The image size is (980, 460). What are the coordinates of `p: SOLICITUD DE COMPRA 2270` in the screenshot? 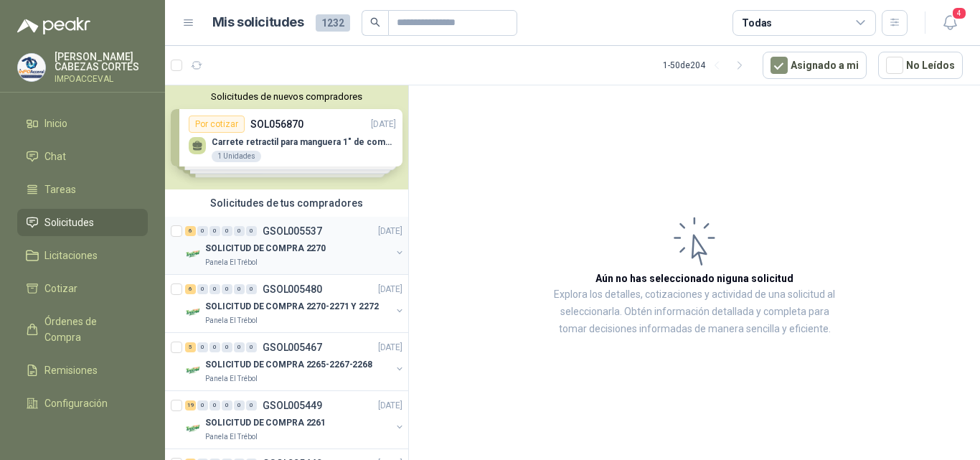 It's located at (266, 248).